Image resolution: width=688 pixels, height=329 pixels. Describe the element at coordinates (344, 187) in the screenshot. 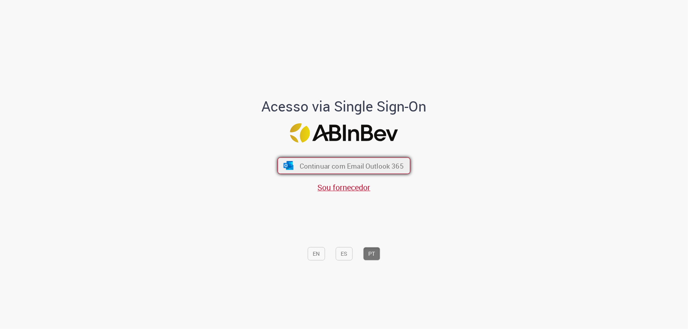

I see `a: Sou fornecedor` at that location.